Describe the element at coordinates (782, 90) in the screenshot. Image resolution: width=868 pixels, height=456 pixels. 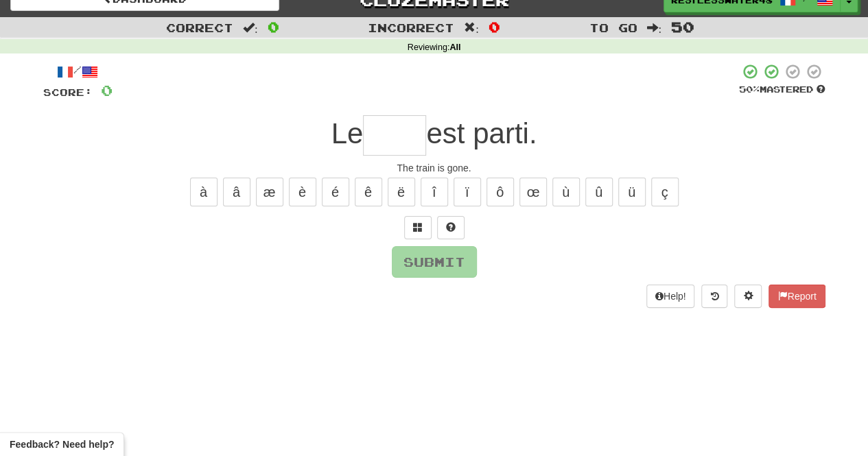
I see `div: Mastered` at that location.